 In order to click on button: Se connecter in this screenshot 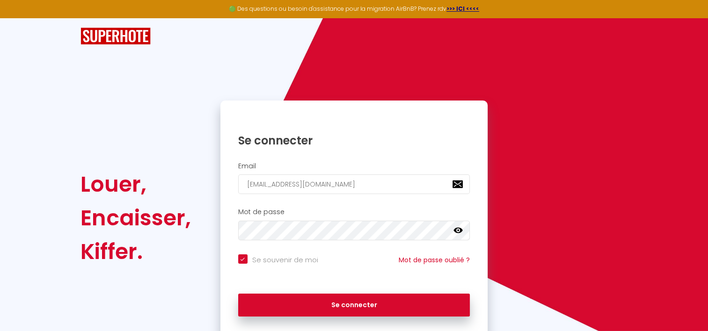, I will do `click(354, 305)`.